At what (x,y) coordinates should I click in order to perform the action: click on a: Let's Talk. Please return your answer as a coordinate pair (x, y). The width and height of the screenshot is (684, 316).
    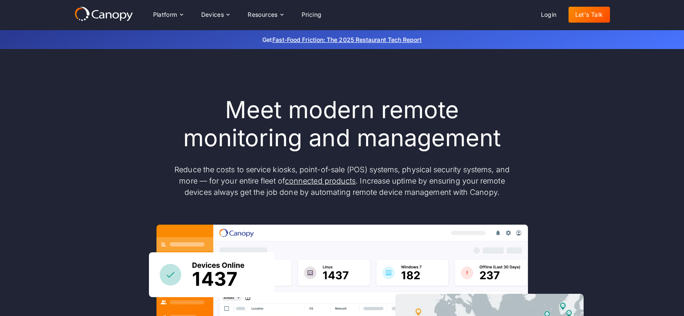
    Looking at the image, I should click on (589, 15).